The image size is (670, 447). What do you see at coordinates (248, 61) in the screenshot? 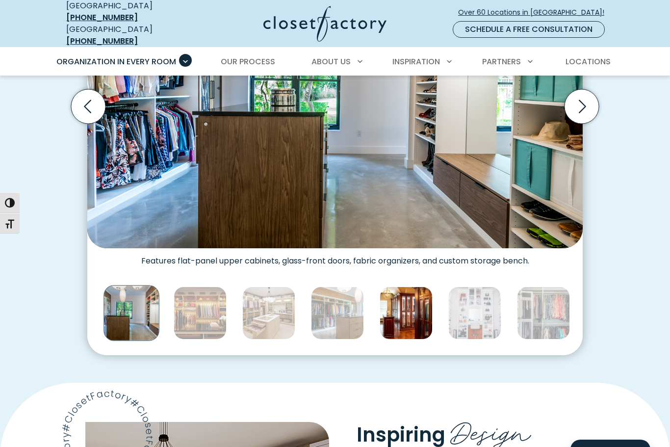
I see `span: Our Process` at bounding box center [248, 61].